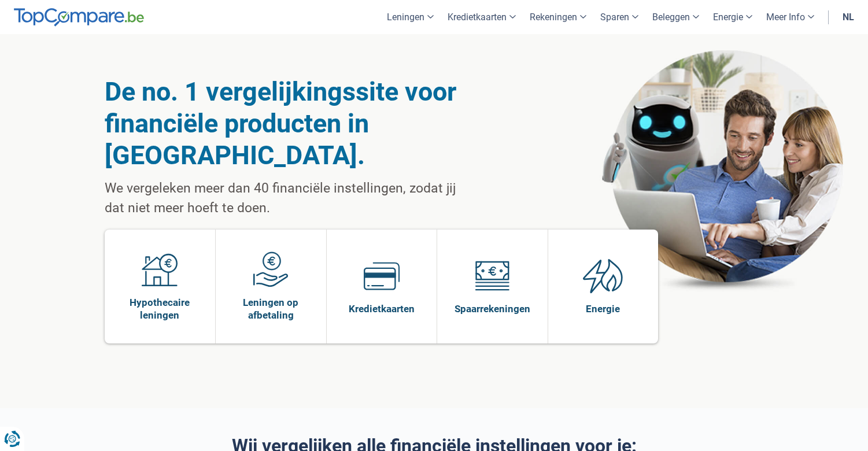  Describe the element at coordinates (160, 308) in the screenshot. I see `span: Hypothecaire leningen` at that location.